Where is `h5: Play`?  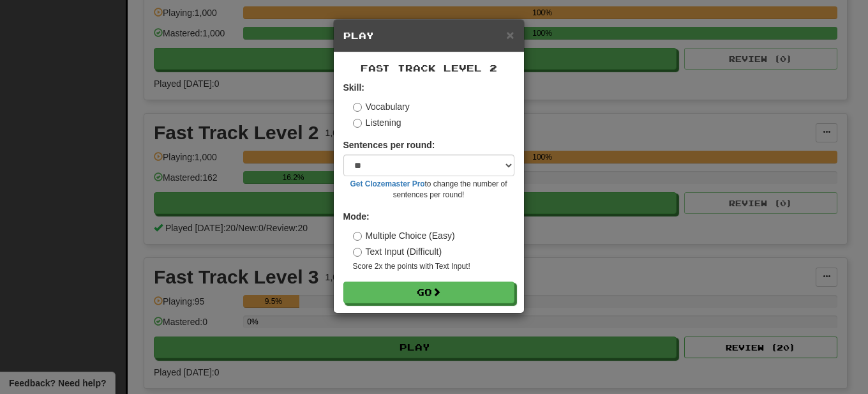 h5: Play is located at coordinates (429, 35).